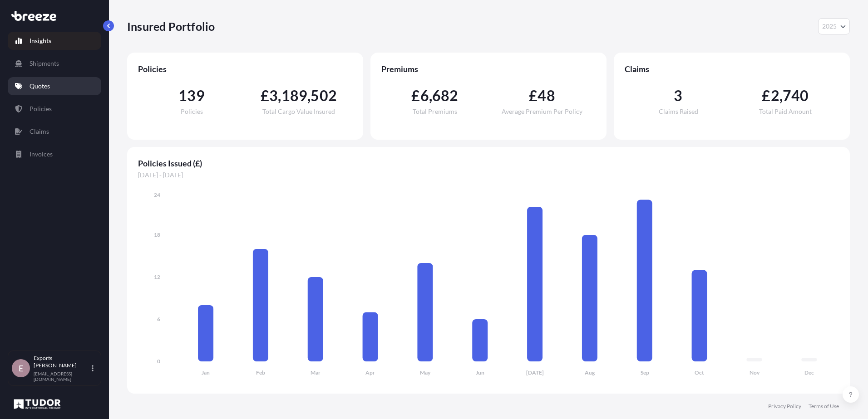 The height and width of the screenshot is (419, 868). I want to click on span: 2025, so click(829, 26).